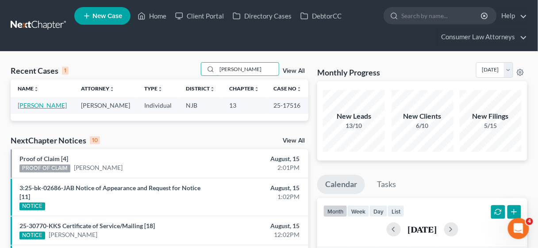 The width and height of the screenshot is (538, 248). Describe the element at coordinates (262, 16) in the screenshot. I see `a: Directory Cases` at that location.